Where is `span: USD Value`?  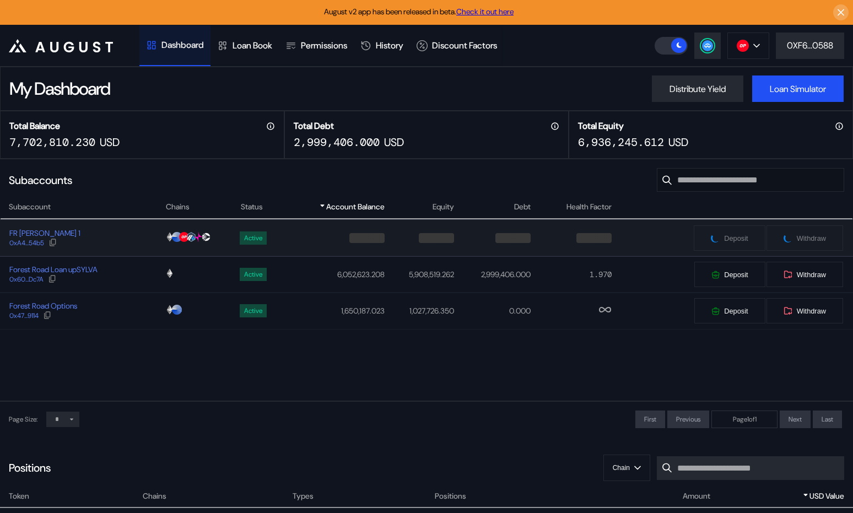 span: USD Value is located at coordinates (827, 496).